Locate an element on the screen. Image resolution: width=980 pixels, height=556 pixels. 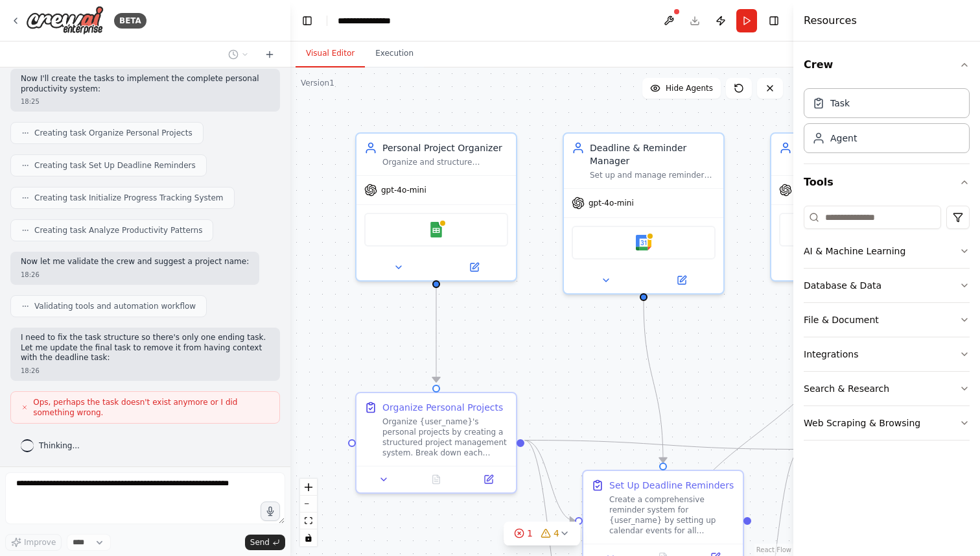
div: Version 1 is located at coordinates (318, 83).